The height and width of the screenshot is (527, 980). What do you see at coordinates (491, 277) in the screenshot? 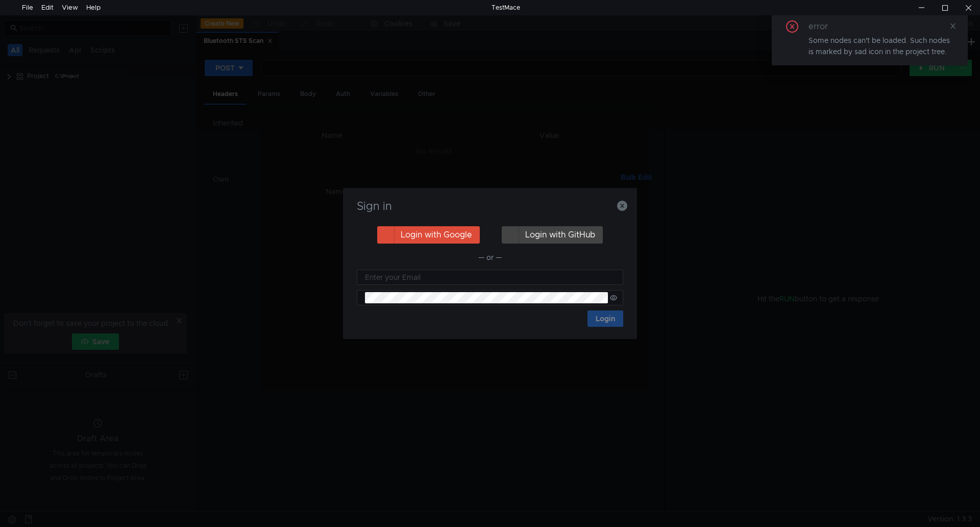
I see `input: Enter your Email` at bounding box center [491, 277].